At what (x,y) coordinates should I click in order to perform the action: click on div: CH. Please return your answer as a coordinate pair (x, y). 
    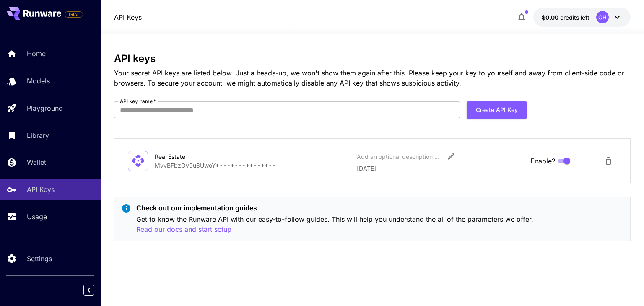
    Looking at the image, I should click on (602, 17).